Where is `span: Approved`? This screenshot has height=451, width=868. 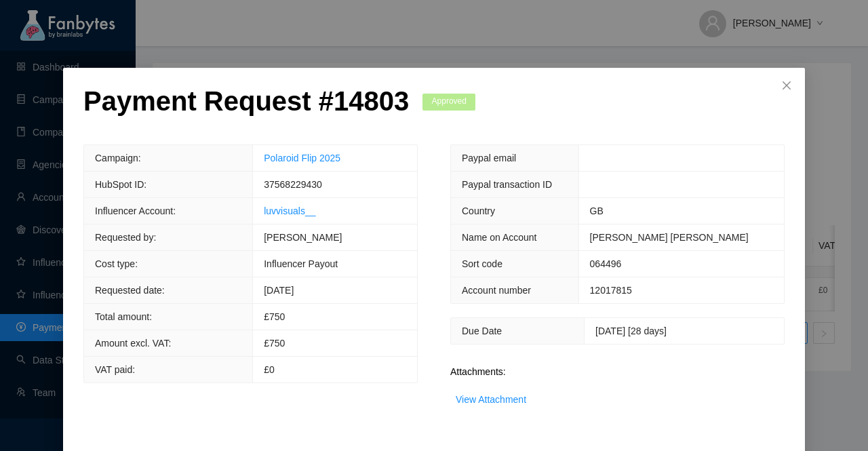
span: Approved is located at coordinates (449, 101).